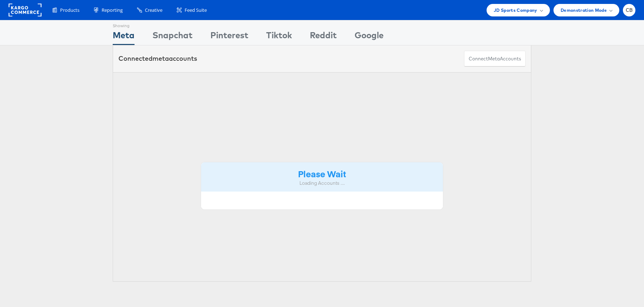  I want to click on span: CB, so click(629, 10).